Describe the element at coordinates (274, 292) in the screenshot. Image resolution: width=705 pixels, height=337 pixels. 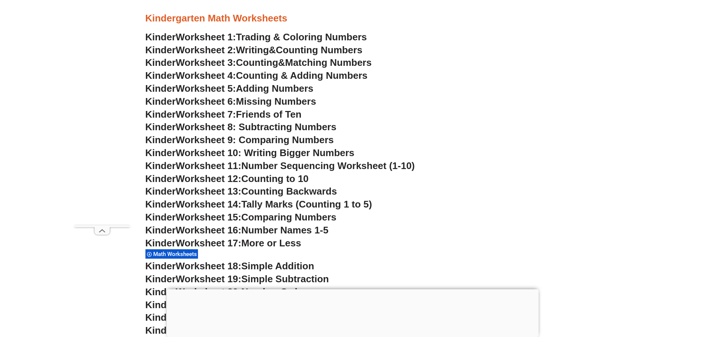
I see `span: Number Order` at that location.